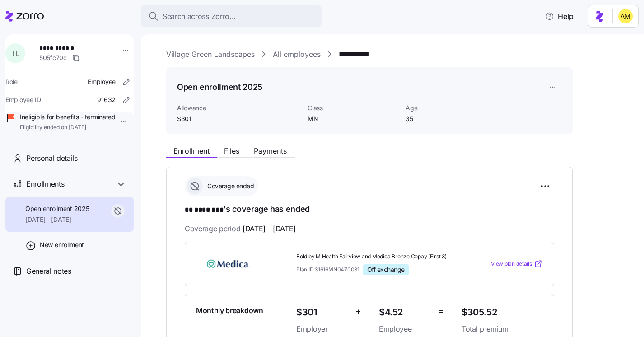 The image size is (644, 337). Describe the element at coordinates (451, 108) in the screenshot. I see `span: Age` at that location.